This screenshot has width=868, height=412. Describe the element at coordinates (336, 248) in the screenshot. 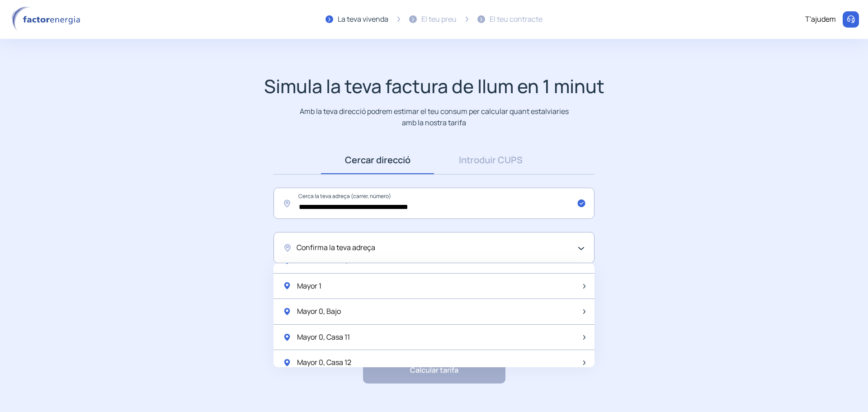

I see `span: Confirma la teva adreça` at that location.